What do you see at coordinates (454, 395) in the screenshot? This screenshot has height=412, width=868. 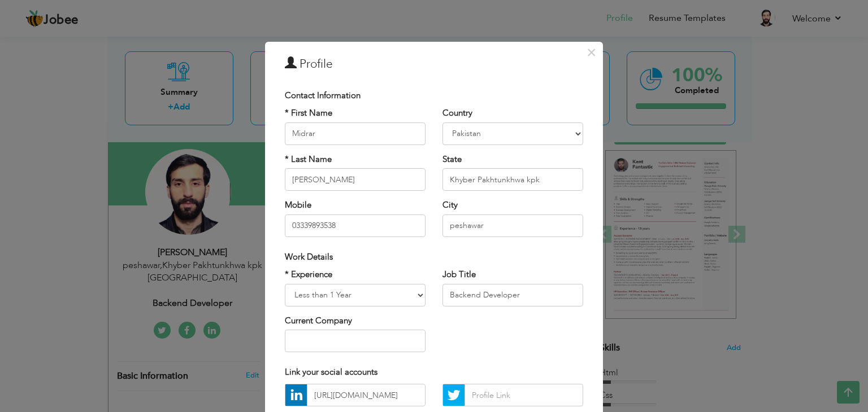 I see `img: Twitter` at bounding box center [454, 395].